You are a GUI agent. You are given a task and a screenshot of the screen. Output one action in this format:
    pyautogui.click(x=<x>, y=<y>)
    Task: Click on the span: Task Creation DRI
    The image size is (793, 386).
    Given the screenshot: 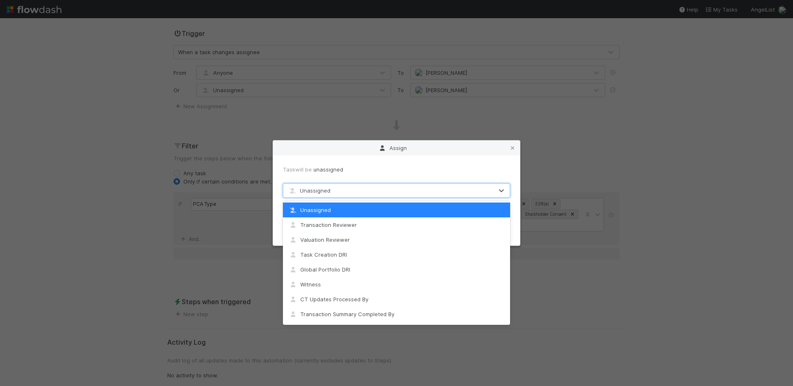 What is the action you would take?
    pyautogui.click(x=317, y=254)
    